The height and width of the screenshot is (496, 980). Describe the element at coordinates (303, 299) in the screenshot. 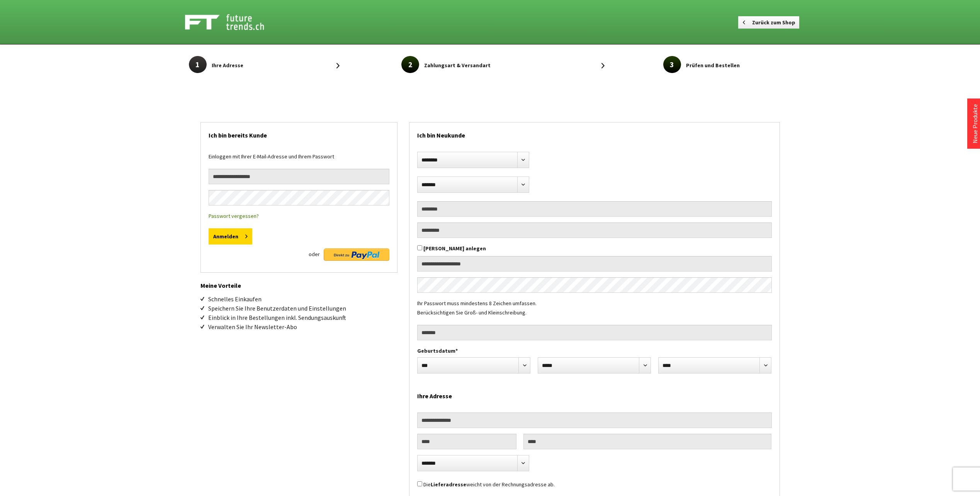

I see `li: Schnelles Einkaufen` at that location.